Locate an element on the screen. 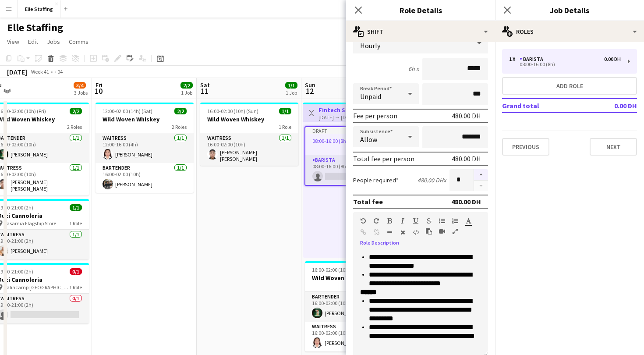  a: Edit is located at coordinates (33, 42).